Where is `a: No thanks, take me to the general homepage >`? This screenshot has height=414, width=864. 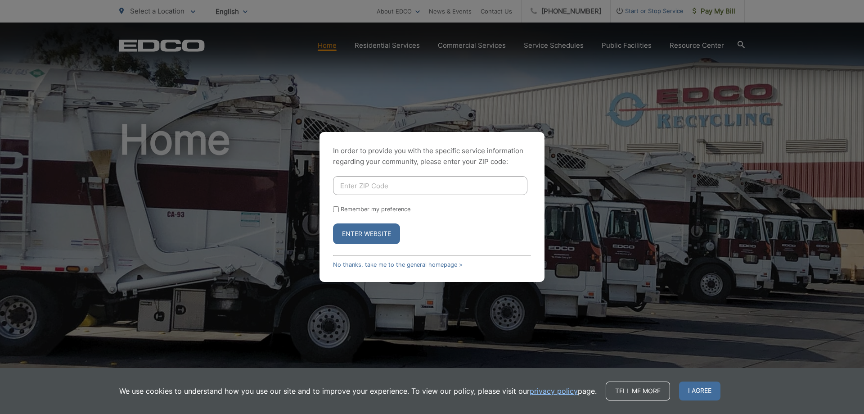 a: No thanks, take me to the general homepage > is located at coordinates (398, 264).